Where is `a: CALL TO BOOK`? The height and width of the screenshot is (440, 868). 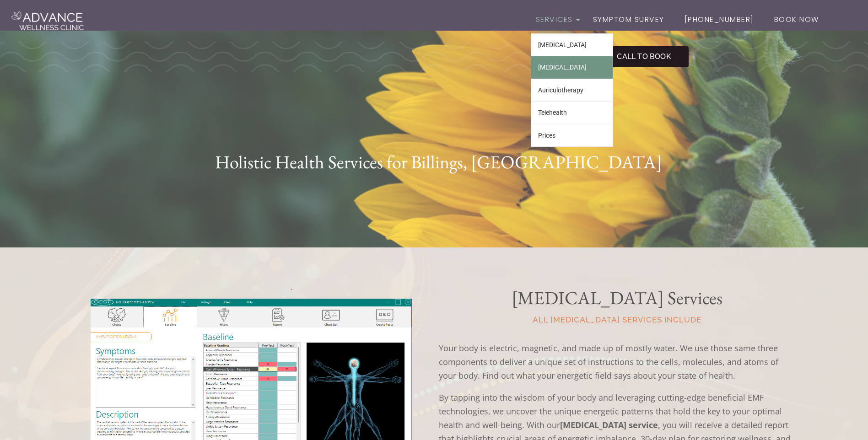 a: CALL TO BOOK is located at coordinates (644, 57).